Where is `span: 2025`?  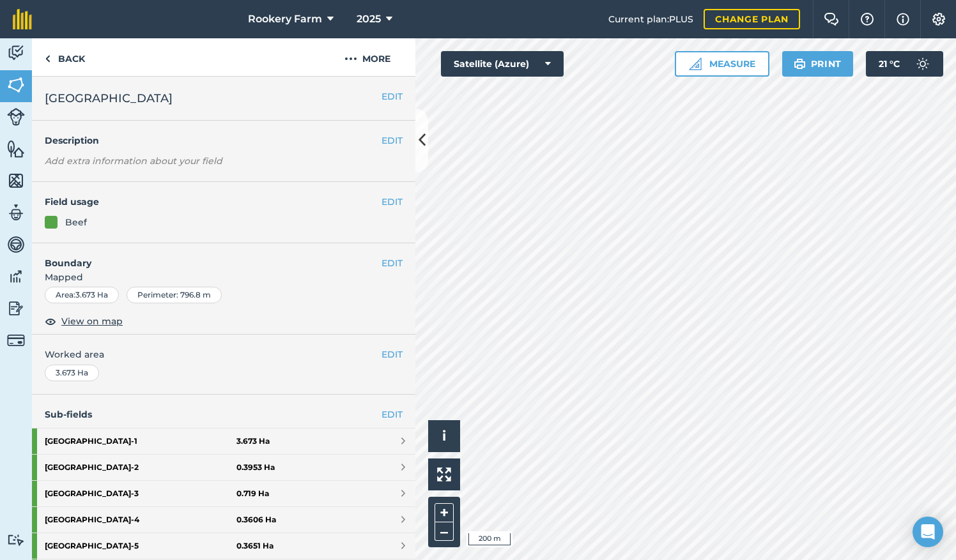 span: 2025 is located at coordinates (369, 19).